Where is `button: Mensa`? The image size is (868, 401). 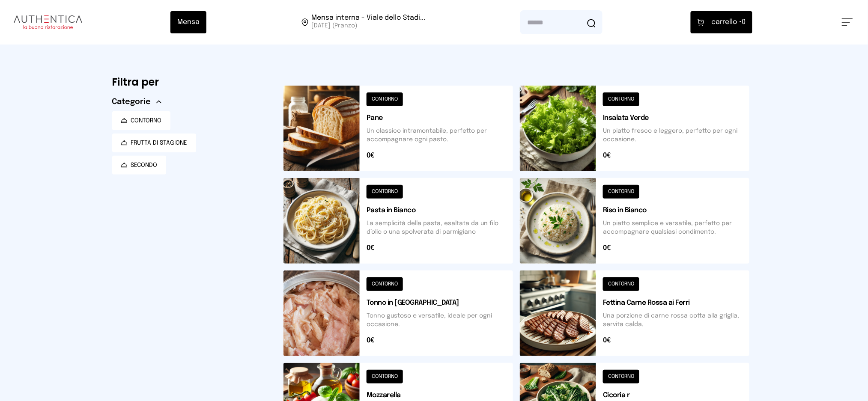 button: Mensa is located at coordinates (189, 22).